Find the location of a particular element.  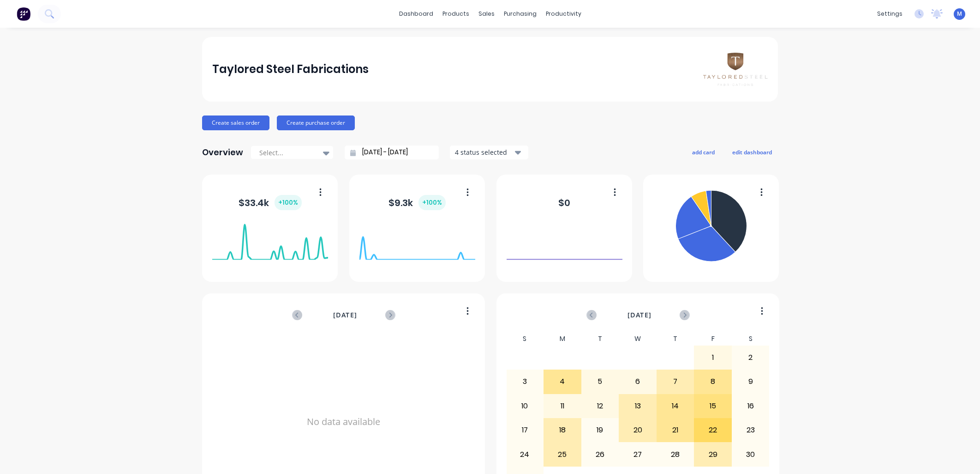

div: 21 is located at coordinates (675, 430).